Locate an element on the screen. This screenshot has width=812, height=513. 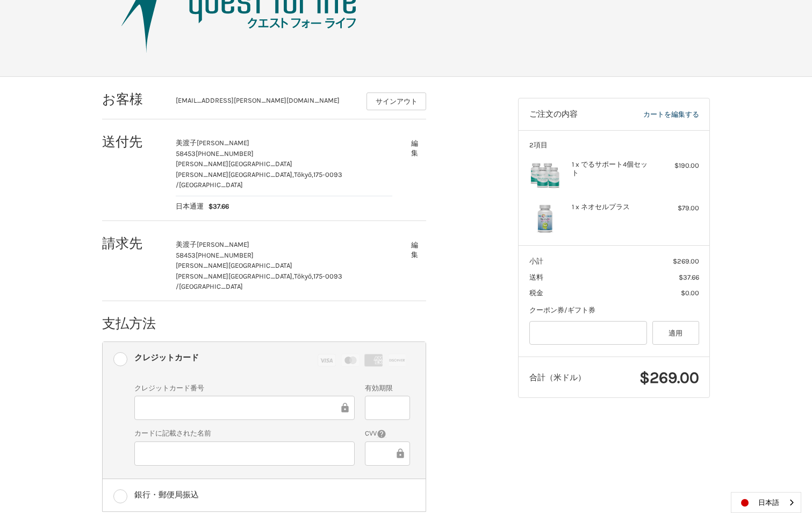
label: CVV is located at coordinates (387, 433).